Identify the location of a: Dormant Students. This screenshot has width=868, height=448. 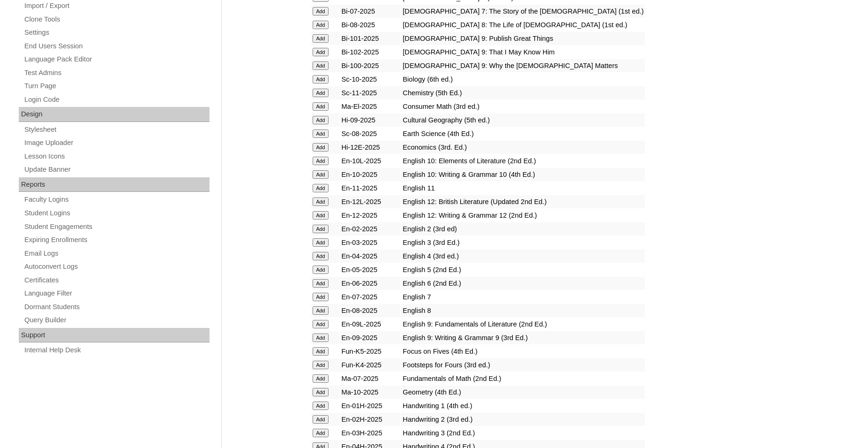
(116, 307).